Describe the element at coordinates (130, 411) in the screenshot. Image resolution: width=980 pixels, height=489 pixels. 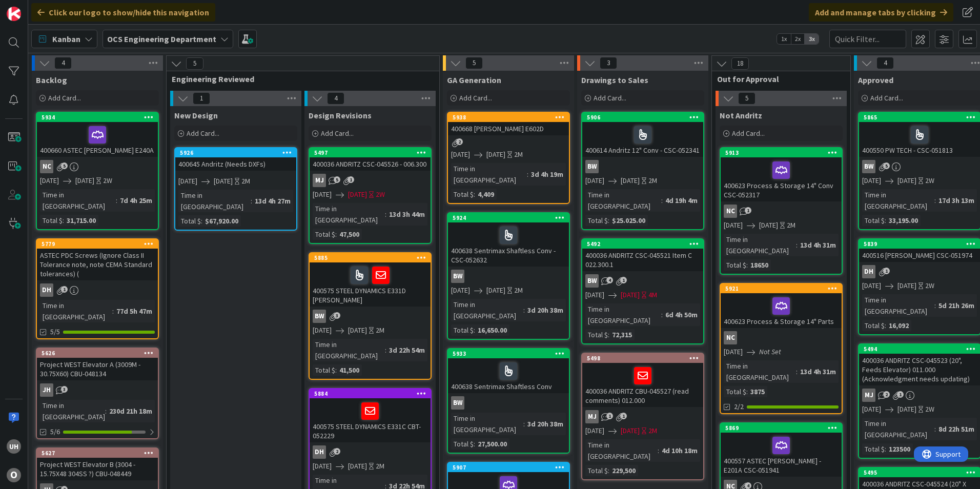
I see `div: 230d 21h 18m` at that location.